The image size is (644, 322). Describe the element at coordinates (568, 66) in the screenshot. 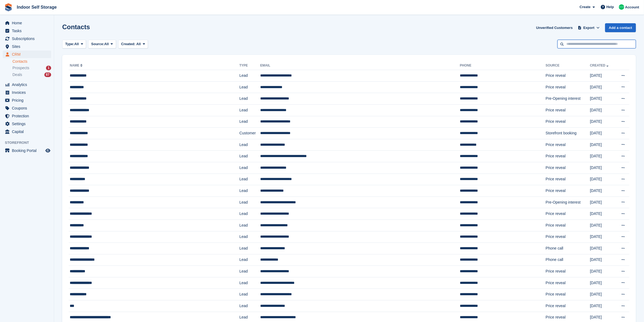

I see `th: Source` at that location.